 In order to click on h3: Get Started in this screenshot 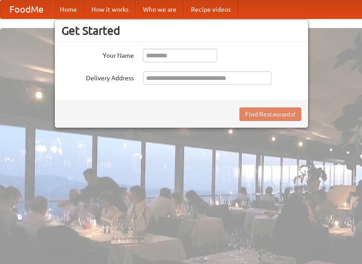, I will do `click(181, 31)`.